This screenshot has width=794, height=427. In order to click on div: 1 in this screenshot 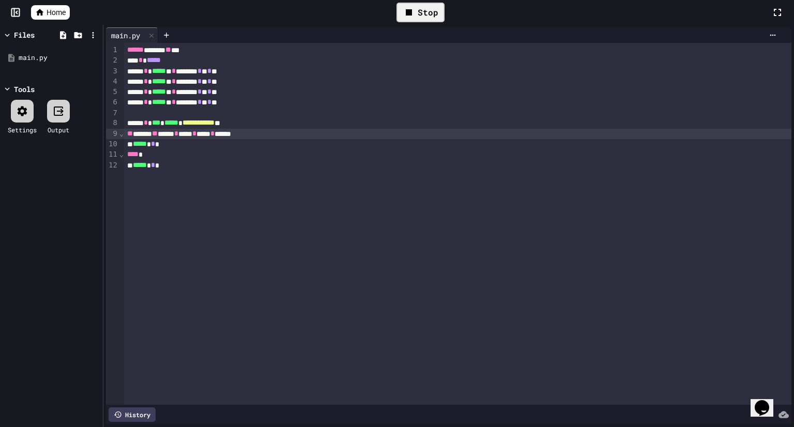, I will do `click(112, 50)`.